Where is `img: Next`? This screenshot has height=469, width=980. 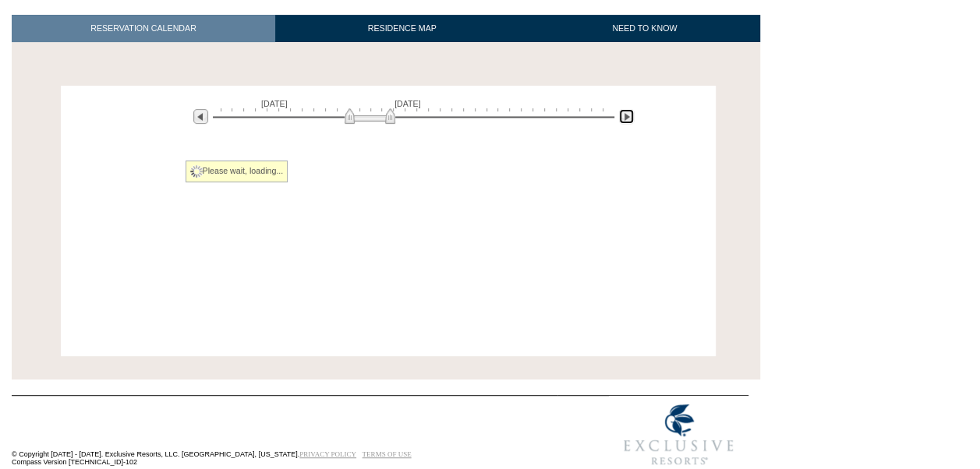
img: Next is located at coordinates (626, 116).